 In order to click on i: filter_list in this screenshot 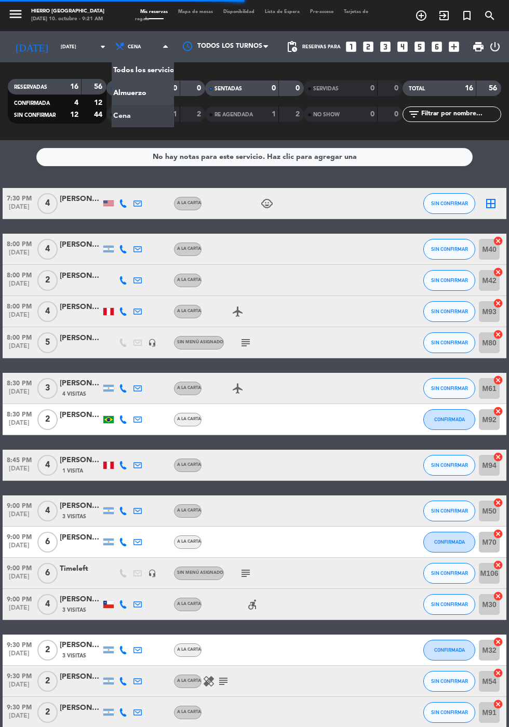, I will do `click(414, 114)`.